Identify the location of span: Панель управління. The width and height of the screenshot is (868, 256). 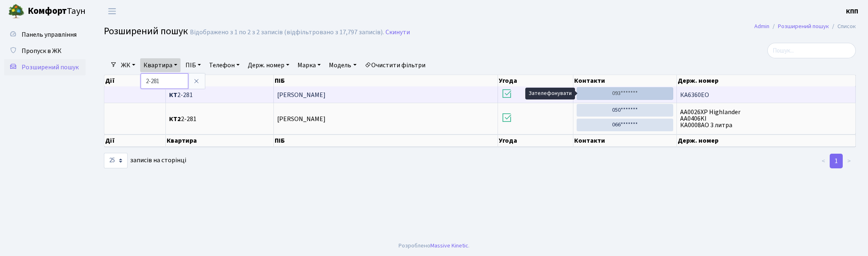
(49, 35).